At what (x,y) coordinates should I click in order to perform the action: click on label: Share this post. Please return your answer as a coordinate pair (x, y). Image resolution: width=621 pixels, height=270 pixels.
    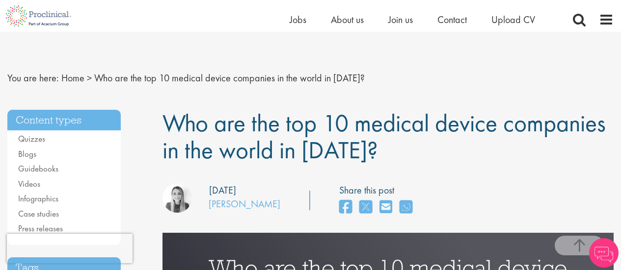
    Looking at the image, I should click on (378, 190).